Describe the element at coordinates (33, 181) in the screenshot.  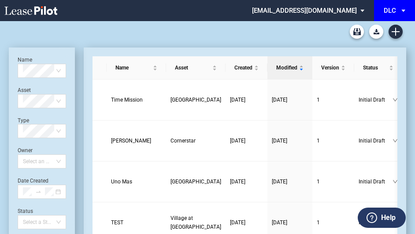
I see `label: Date Created` at that location.